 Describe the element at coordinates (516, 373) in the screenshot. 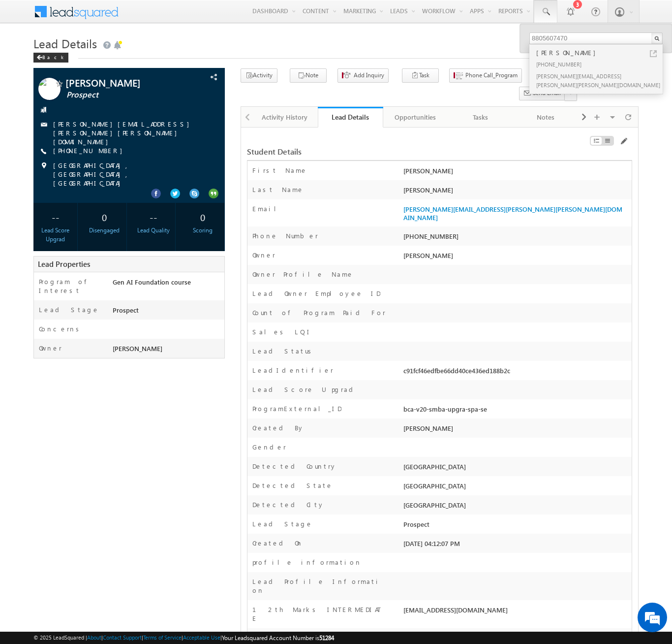

I see `div: c91fcf46edfbe66dd40ce436ed188b2c` at that location.